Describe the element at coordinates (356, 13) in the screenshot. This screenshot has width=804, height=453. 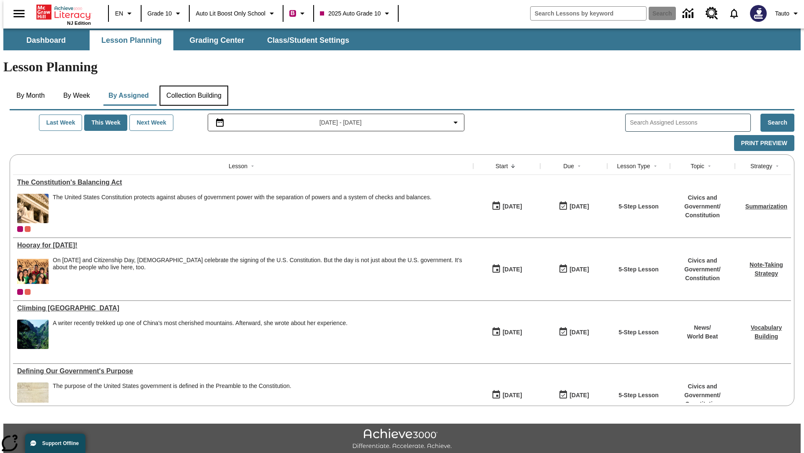
I see `button: Class: 2025 Auto Grade 10, Select your class` at that location.